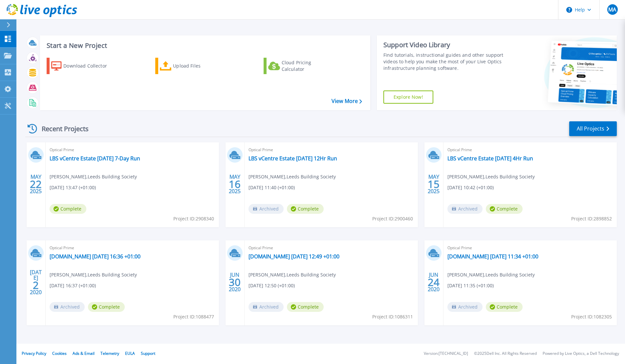 The height and width of the screenshot is (364, 625). Describe the element at coordinates (204, 46) in the screenshot. I see `h3: Start a New Project` at that location.